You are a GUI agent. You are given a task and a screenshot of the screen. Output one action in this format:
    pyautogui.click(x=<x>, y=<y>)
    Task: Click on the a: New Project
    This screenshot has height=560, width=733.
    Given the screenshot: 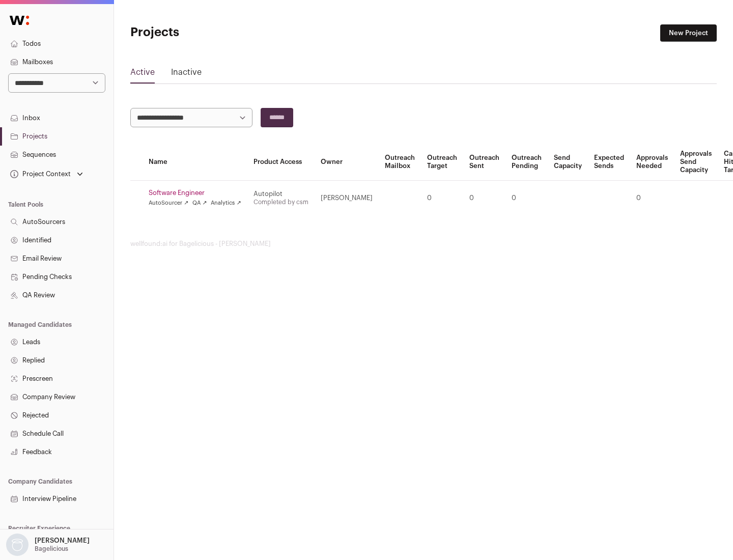 What is the action you would take?
    pyautogui.click(x=688, y=33)
    